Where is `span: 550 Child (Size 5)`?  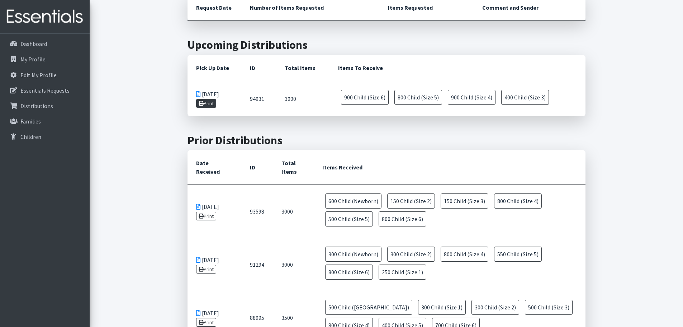 span: 550 Child (Size 5) is located at coordinates (518, 254).